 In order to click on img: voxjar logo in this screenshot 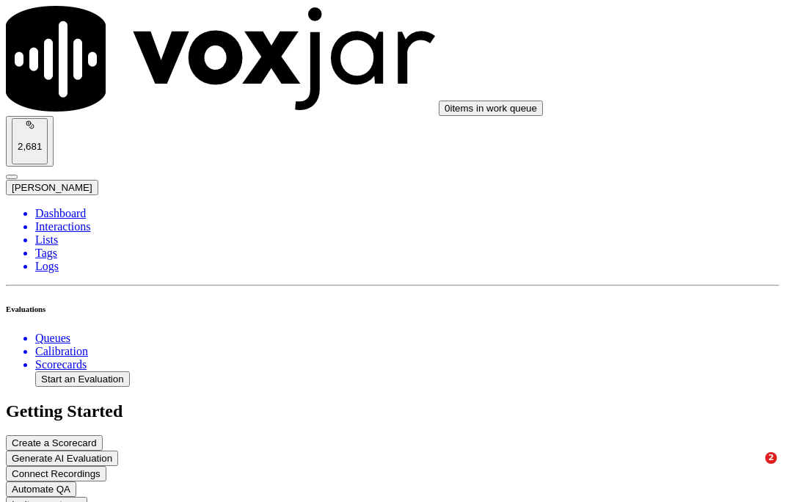, I will do `click(221, 59)`.